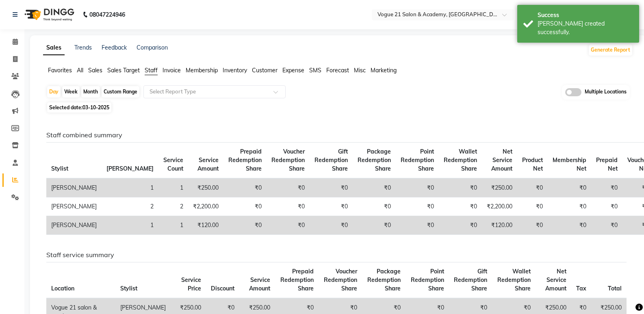  Describe the element at coordinates (235, 70) in the screenshot. I see `span: Inventory` at that location.